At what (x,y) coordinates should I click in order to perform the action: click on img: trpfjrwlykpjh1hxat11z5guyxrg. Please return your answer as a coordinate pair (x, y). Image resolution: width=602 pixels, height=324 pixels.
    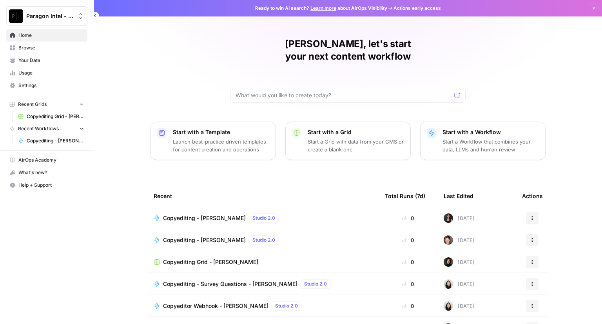
    Looking at the image, I should click on (448, 262).